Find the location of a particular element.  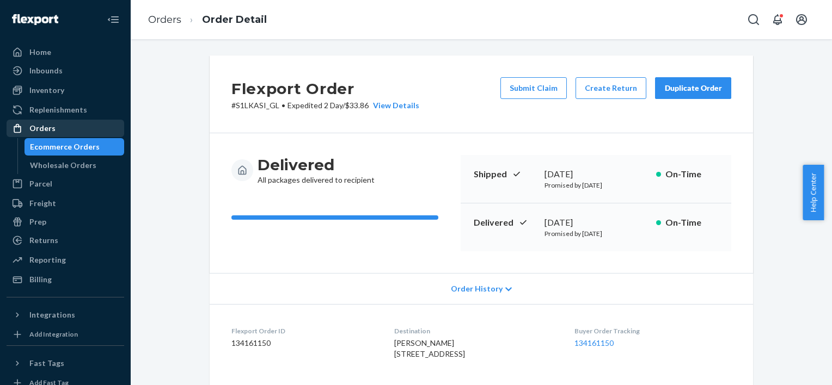

button: Submit Claim is located at coordinates (533, 88).